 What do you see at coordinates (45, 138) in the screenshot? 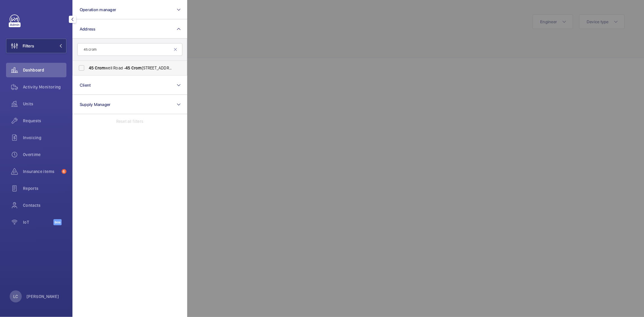
I see `span: Invoicing` at bounding box center [45, 138].